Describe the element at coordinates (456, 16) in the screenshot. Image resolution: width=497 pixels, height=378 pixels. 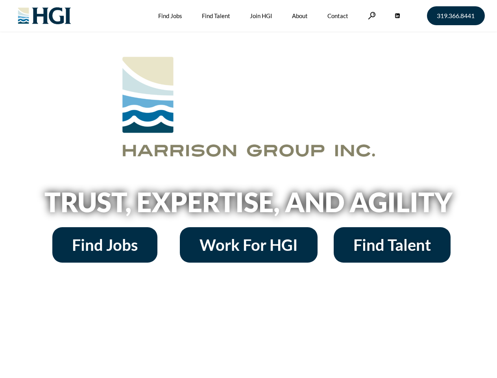
I see `a: 319.366.8441` at that location.